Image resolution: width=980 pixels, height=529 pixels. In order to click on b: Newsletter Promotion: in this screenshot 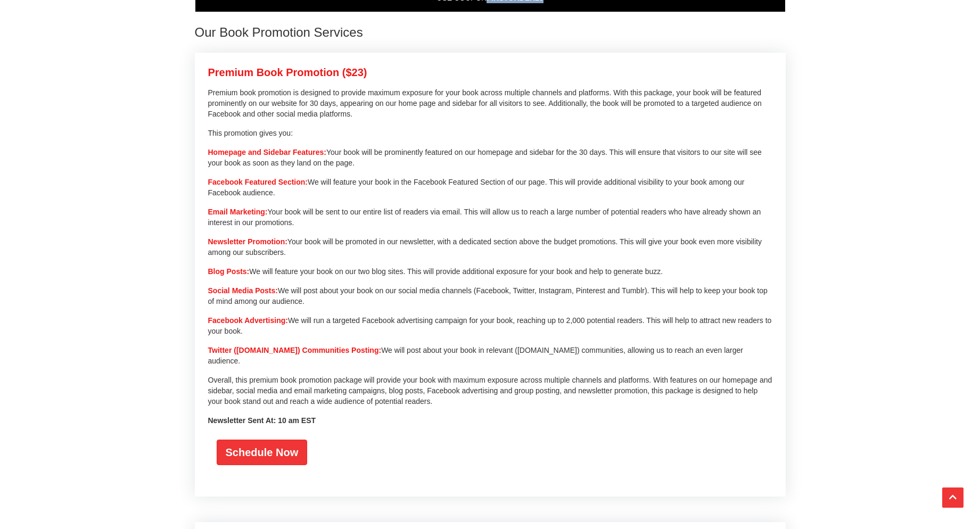, I will do `click(247, 242)`.